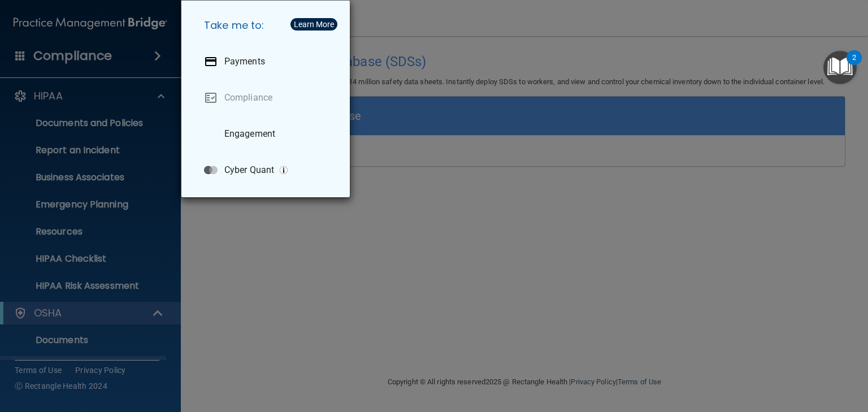 Image resolution: width=868 pixels, height=412 pixels. I want to click on p: Payments, so click(245, 61).